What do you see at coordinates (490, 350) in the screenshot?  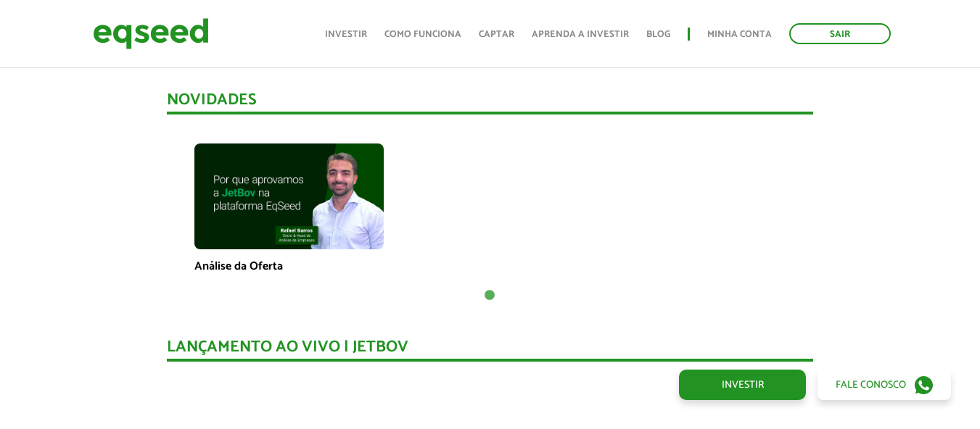 I see `div: Lançamento ao vivo | JetBov` at bounding box center [490, 350].